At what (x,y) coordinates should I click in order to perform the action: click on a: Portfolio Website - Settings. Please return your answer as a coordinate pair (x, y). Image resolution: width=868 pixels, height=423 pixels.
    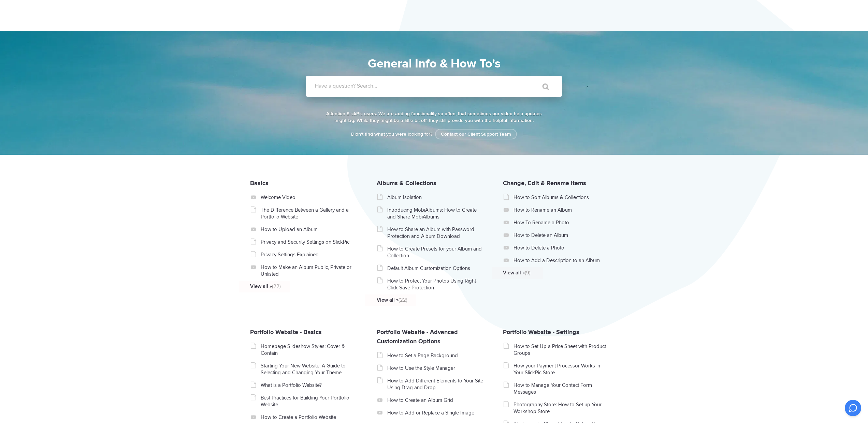
    Looking at the image, I should click on (541, 332).